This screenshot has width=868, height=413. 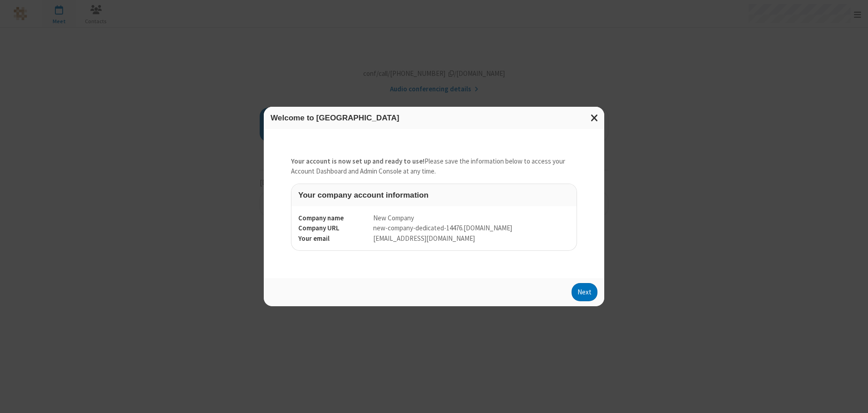 I want to click on h3: Your company account information, so click(x=434, y=195).